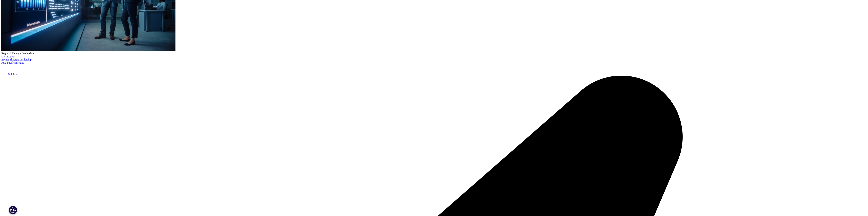 This screenshot has height=216, width=868. Describe the element at coordinates (8, 56) in the screenshot. I see `a: US Insights` at that location.